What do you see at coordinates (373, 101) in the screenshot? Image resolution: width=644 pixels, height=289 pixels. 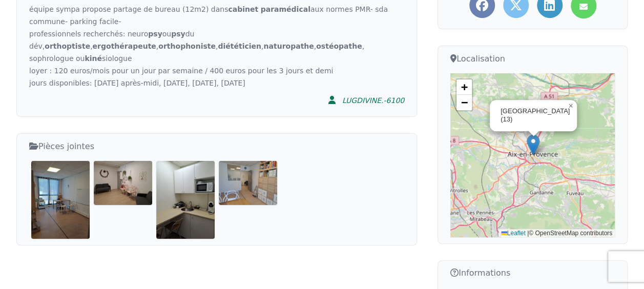 I see `div: LUGDIVINE.-6100` at bounding box center [373, 101].